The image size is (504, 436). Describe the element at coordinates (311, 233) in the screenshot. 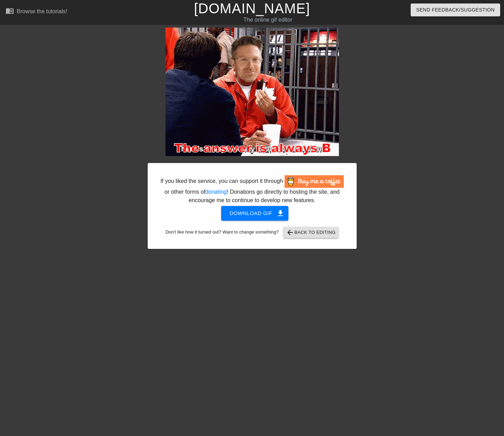

I see `span: Back to Editing` at that location.